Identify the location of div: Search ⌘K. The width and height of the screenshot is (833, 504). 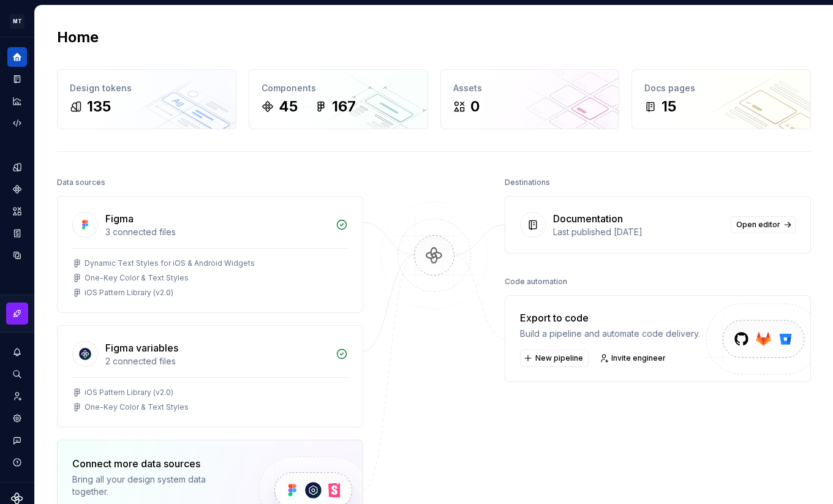
(18, 374).